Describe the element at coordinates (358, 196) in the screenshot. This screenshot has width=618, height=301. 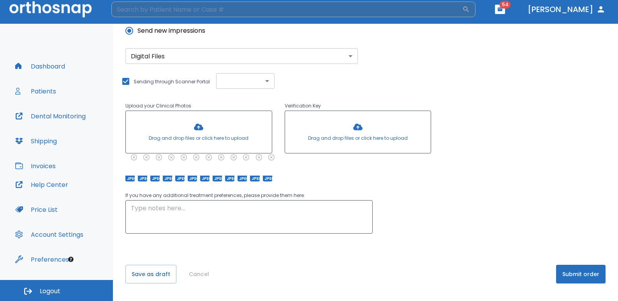
I see `p: If you have any additional treatment preferences, please provide them here:` at that location.